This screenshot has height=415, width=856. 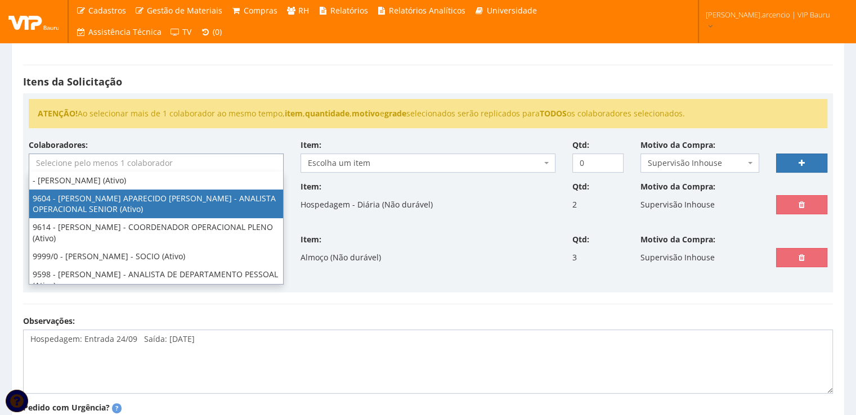 I want to click on span: RH, so click(x=303, y=10).